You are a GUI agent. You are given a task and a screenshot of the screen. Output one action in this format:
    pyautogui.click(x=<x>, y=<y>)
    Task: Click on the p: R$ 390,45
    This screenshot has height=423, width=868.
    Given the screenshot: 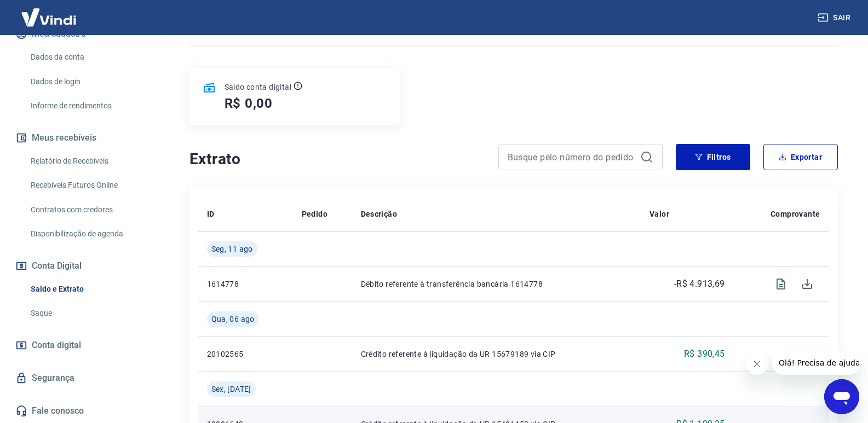 What is the action you would take?
    pyautogui.click(x=704, y=354)
    